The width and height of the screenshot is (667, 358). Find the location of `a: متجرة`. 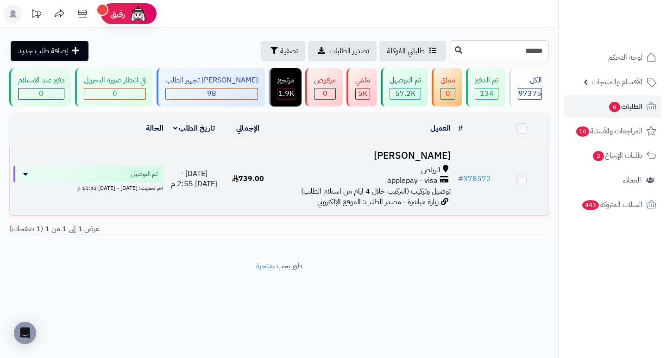

a: متجرة is located at coordinates (265, 266).